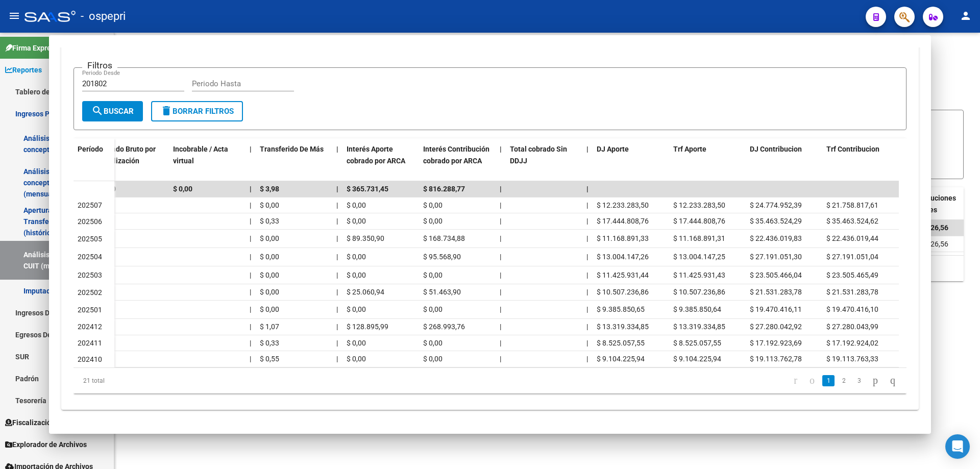 The height and width of the screenshot is (469, 980). What do you see at coordinates (853, 238) in the screenshot?
I see `span: $ 22.436.019,44` at bounding box center [853, 238].